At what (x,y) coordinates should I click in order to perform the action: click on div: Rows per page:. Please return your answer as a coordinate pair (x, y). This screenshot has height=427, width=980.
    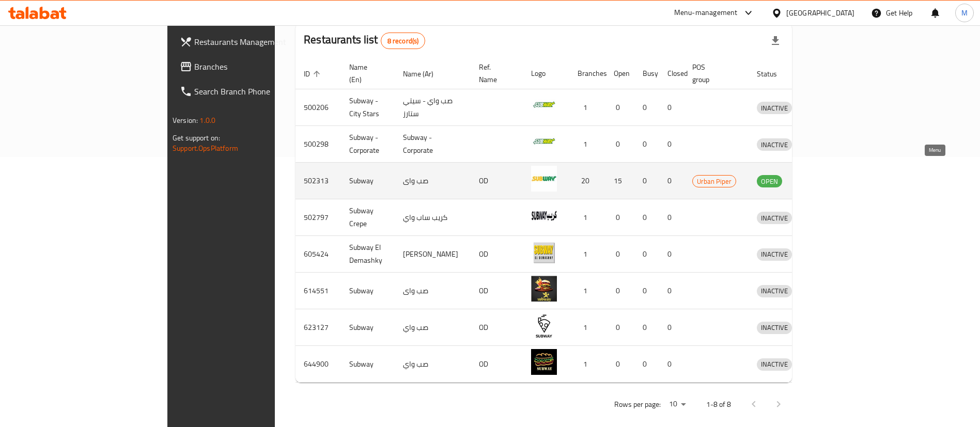
    Looking at the image, I should click on (678, 404).